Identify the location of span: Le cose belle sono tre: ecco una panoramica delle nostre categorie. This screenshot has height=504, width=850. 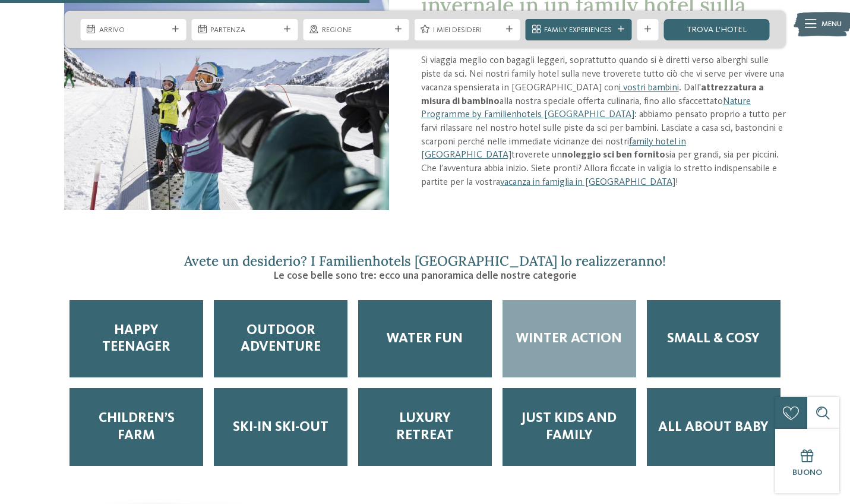
(425, 275).